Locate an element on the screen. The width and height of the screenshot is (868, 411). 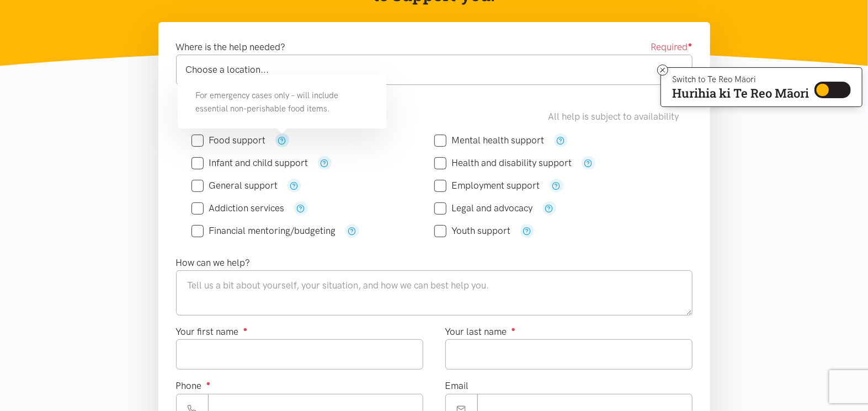
span: Required is located at coordinates (672, 47).